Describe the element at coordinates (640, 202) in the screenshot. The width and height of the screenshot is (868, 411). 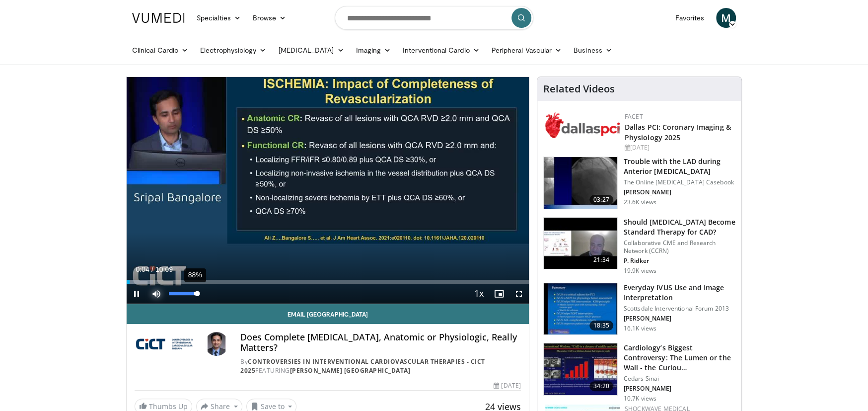
I see `p: 23.6K views` at that location.